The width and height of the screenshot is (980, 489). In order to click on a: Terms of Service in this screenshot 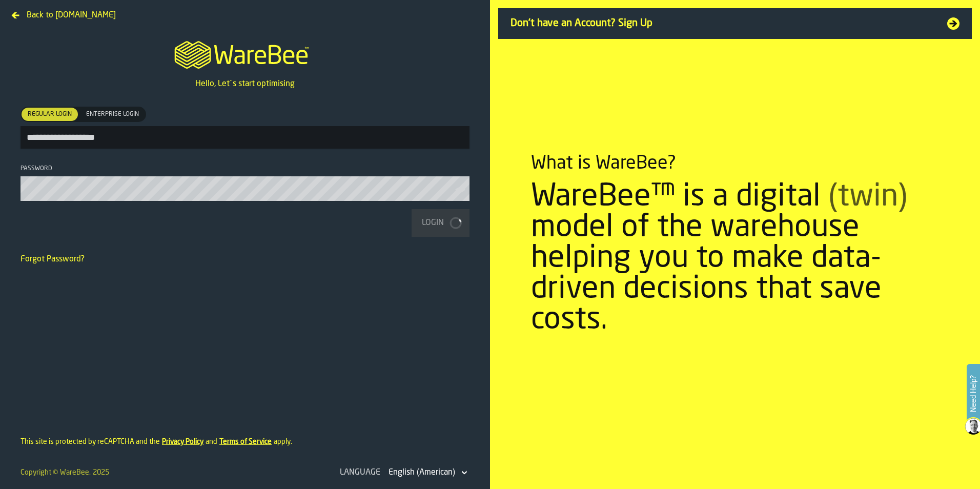, I will do `click(245, 442)`.